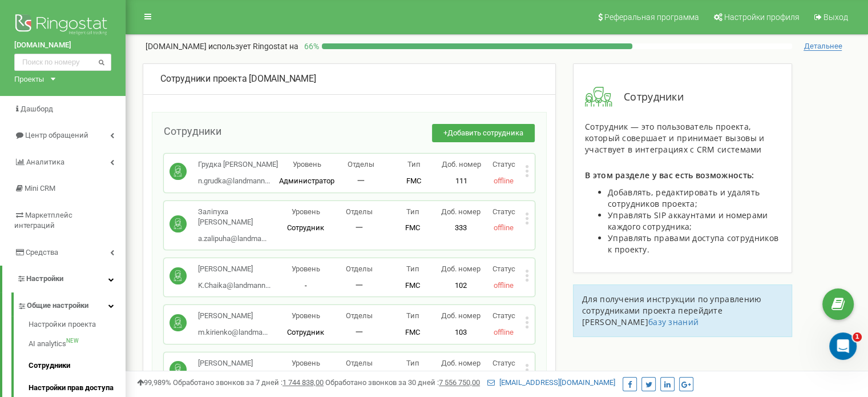 The width and height of the screenshot is (868, 397). What do you see at coordinates (858, 337) in the screenshot?
I see `span: 1` at bounding box center [858, 337].